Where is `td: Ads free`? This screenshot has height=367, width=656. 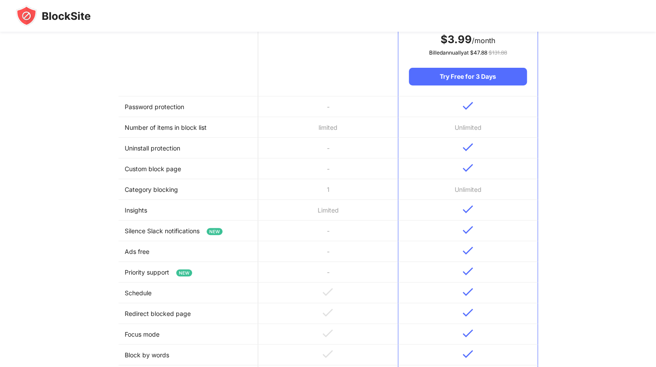 td: Ads free is located at coordinates (188, 251).